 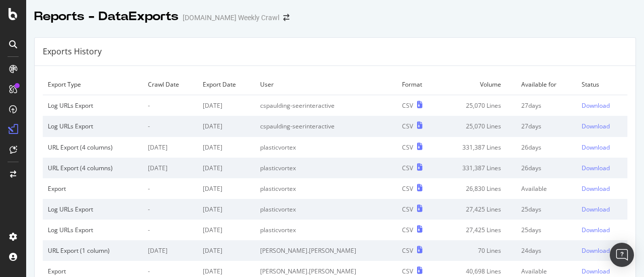 What do you see at coordinates (477, 250) in the screenshot?
I see `td: 70 Lines` at bounding box center [477, 250].